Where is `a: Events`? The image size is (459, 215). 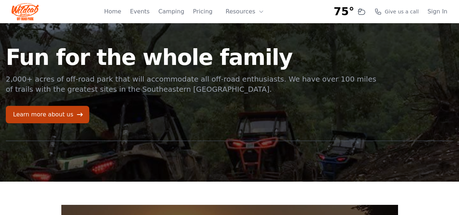
a: Events is located at coordinates (140, 12).